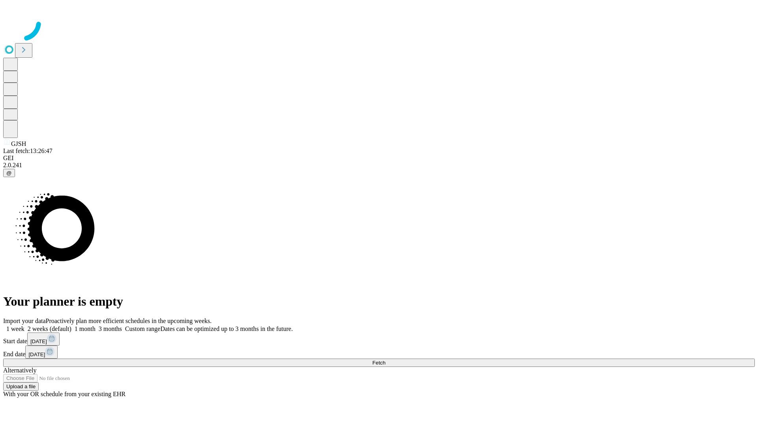  I want to click on span: GJSH, so click(19, 143).